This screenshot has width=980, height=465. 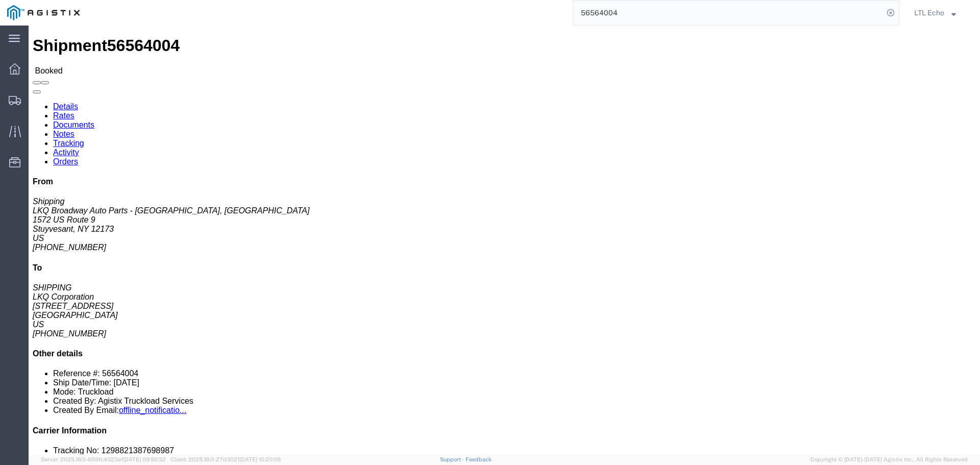 I want to click on span: LTL Echo, so click(x=929, y=13).